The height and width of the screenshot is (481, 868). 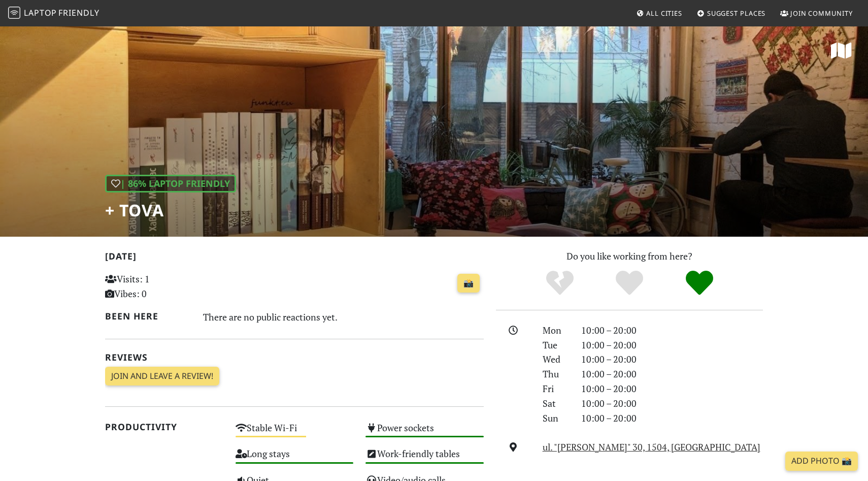 I want to click on a: LaptopFriendly LaptopFriendly, so click(x=53, y=13).